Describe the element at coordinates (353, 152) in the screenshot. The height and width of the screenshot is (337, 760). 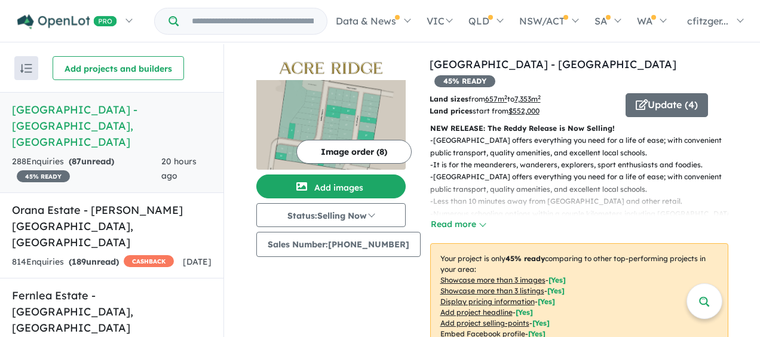
I see `button: Image order (8)` at that location.